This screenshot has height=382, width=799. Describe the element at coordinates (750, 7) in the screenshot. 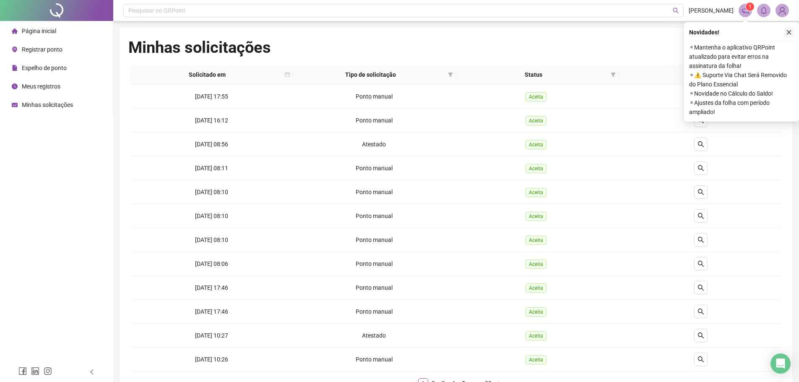

I see `span: 1` at that location.